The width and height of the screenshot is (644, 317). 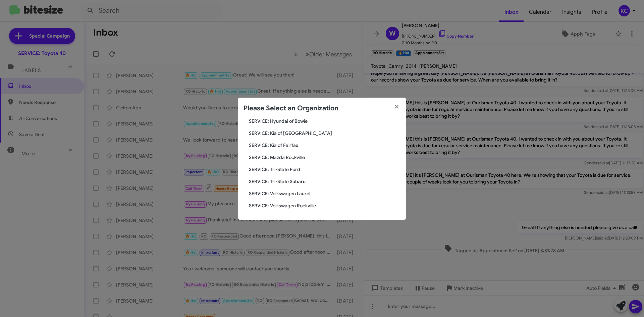 What do you see at coordinates (325, 145) in the screenshot?
I see `span: SERVICE: Kia of Fairfax` at bounding box center [325, 145].